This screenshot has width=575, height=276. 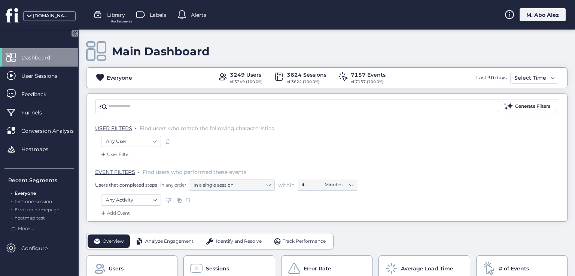 What do you see at coordinates (491, 78) in the screenshot?
I see `div: Last 30 days` at bounding box center [491, 78].